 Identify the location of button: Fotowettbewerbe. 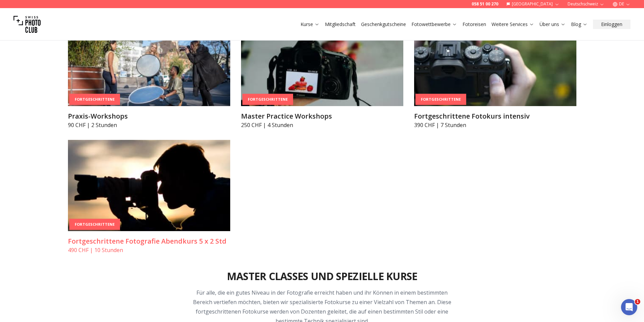
(434, 25).